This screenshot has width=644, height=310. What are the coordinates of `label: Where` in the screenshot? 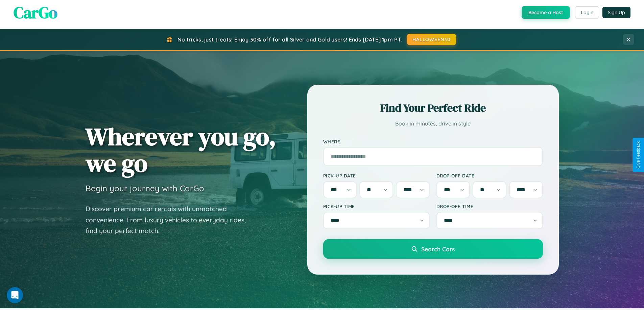 It's located at (433, 141).